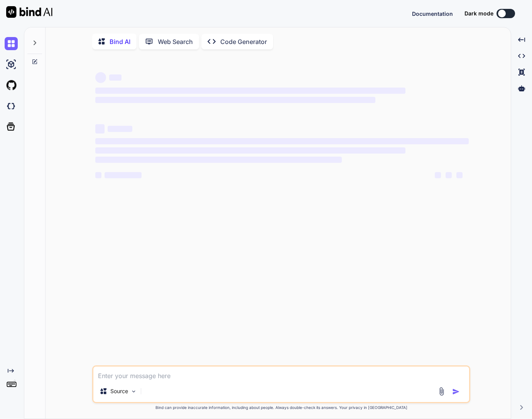  Describe the element at coordinates (281, 407) in the screenshot. I see `p: Bind can provide inaccurate information, including about people. Always double-check its answers....` at that location.